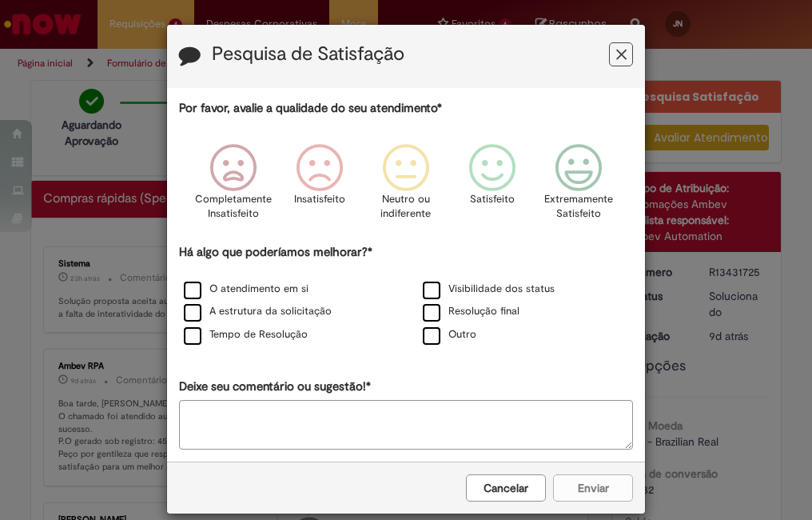 This screenshot has width=812, height=520. Describe the element at coordinates (406, 295) in the screenshot. I see `div: Há algo que poderíamos melhorar?*` at that location.